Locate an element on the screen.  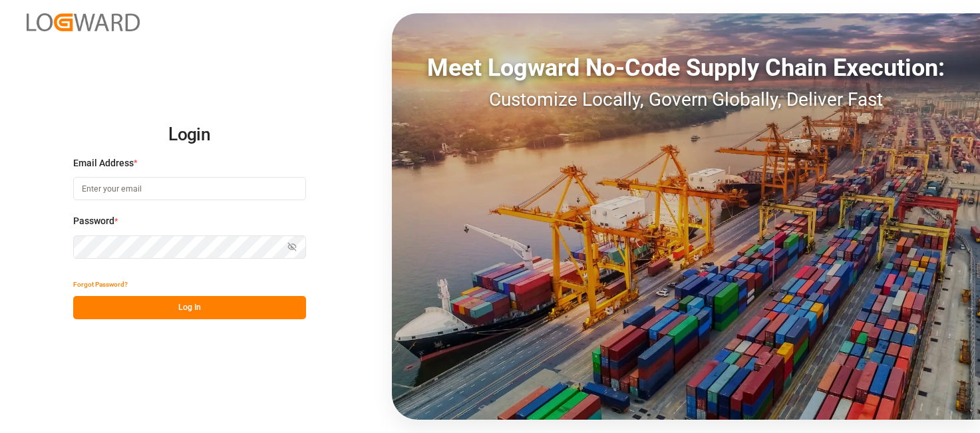
span: Password is located at coordinates (94, 221).